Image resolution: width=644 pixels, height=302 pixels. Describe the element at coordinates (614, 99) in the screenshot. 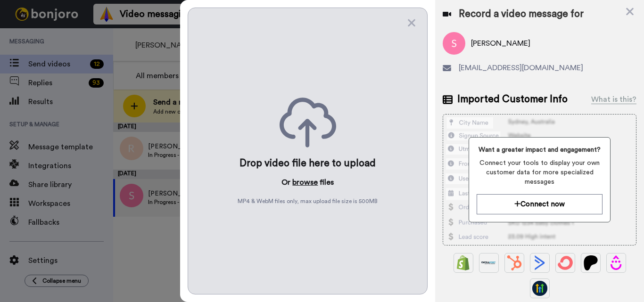

I see `div: What is this?` at that location.